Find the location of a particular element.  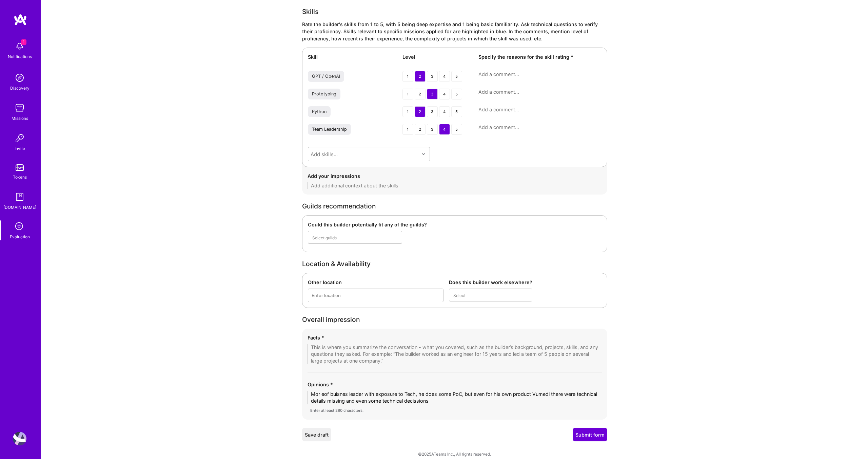

div: Rate the builder's skills from 1 to 5, with 5 being deep expertise and 1 being basic familiarity.... is located at coordinates (454, 31).